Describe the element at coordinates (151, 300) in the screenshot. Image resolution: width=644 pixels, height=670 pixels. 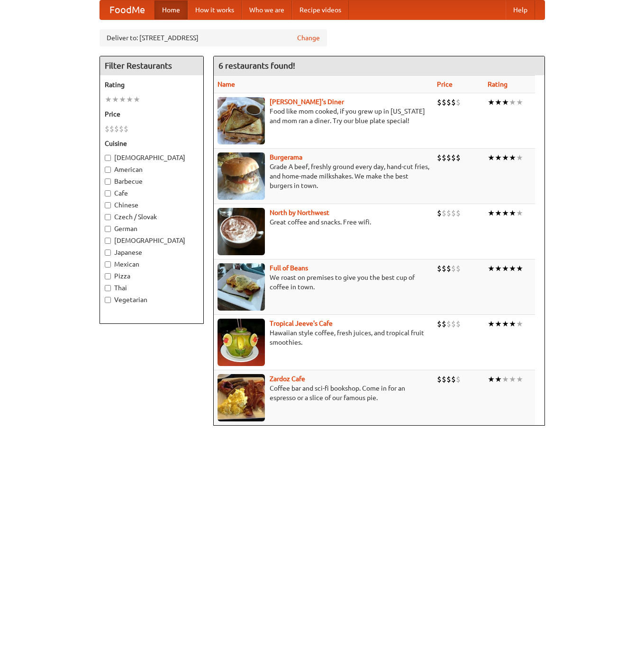
I see `label: Vegetarian` at that location.